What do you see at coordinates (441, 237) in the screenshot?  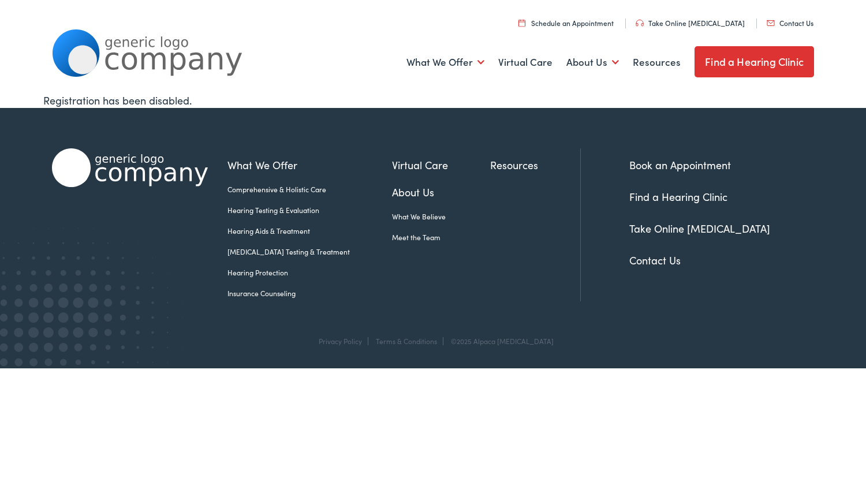 I see `a: Meet the Team` at bounding box center [441, 237].